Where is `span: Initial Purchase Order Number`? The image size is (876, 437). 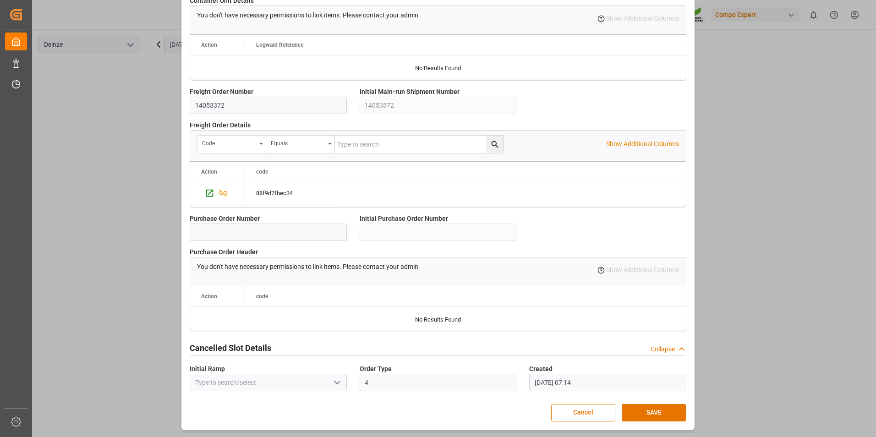
span: Initial Purchase Order Number is located at coordinates (403, 218).